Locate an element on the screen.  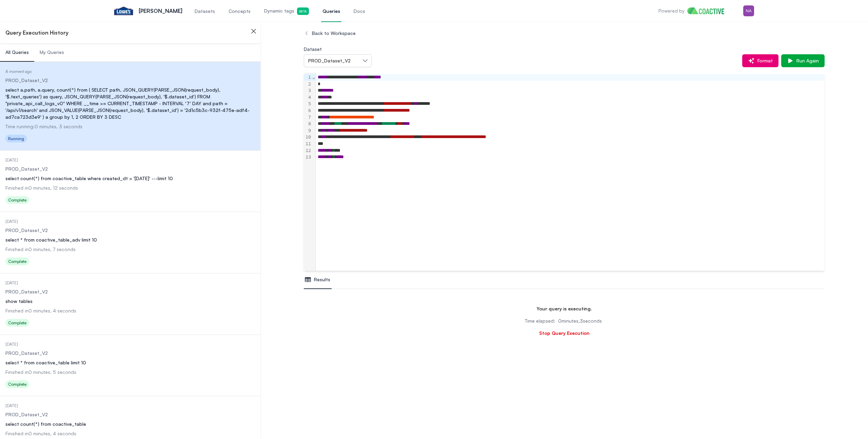
span: A moment ago is located at coordinates (18, 72).